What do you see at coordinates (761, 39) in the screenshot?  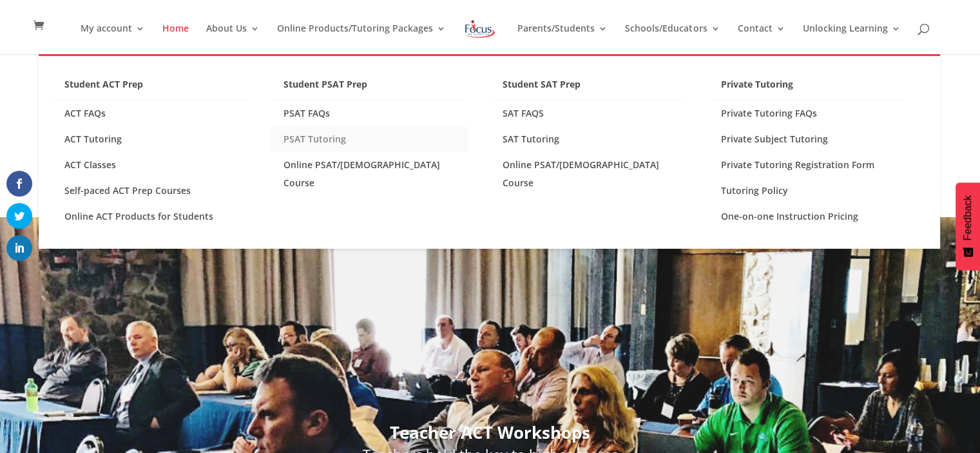 I see `a: Contact` at bounding box center [761, 39].